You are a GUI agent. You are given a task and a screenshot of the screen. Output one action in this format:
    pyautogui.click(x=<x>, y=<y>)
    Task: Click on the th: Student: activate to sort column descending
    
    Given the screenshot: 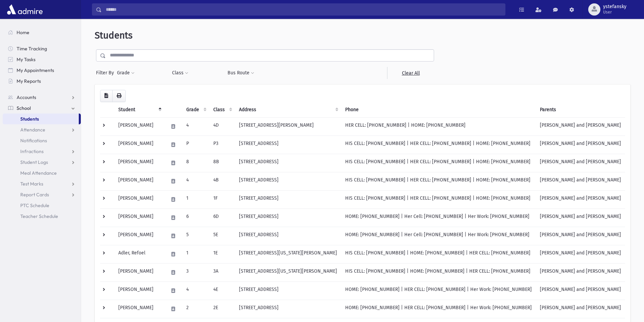 What is the action you would take?
    pyautogui.click(x=139, y=110)
    